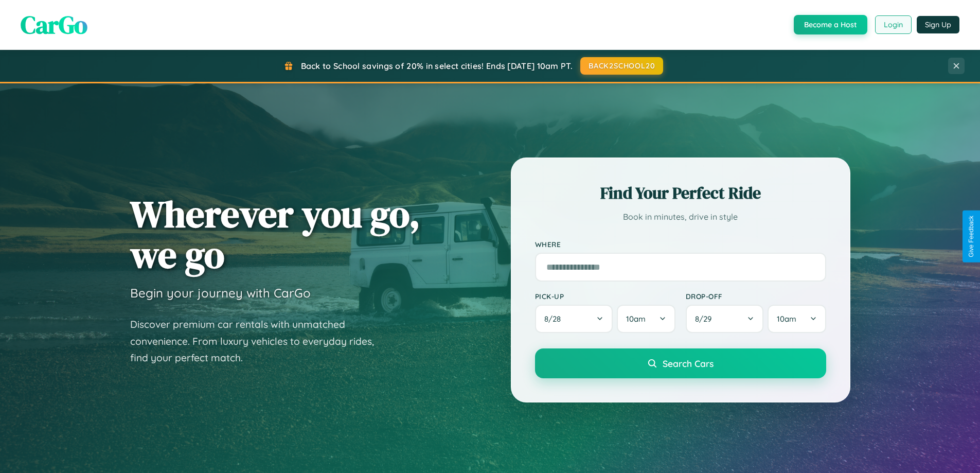  I want to click on button: BACK2SCHOOL20, so click(621, 66).